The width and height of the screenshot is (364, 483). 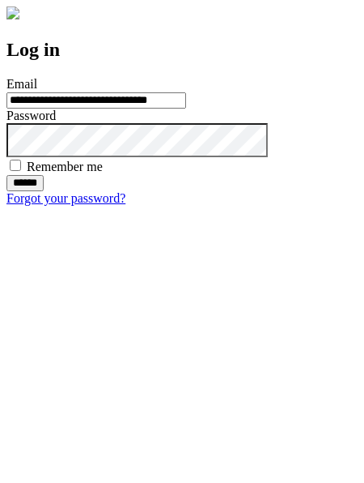 I want to click on label: Remember me, so click(x=65, y=166).